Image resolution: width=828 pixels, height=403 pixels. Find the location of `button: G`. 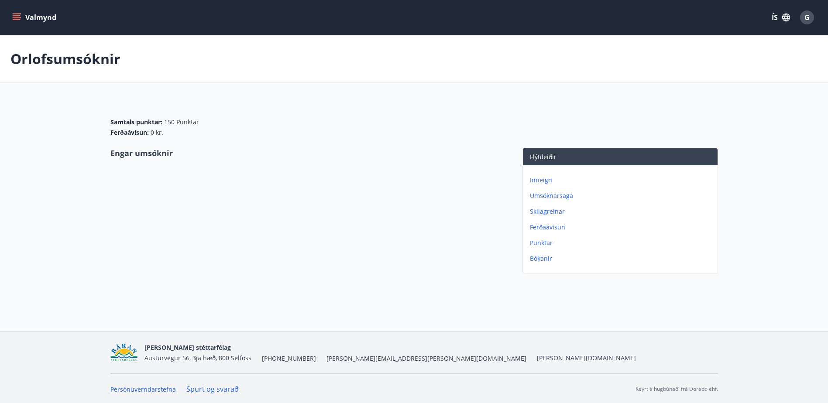

button: G is located at coordinates (807, 17).